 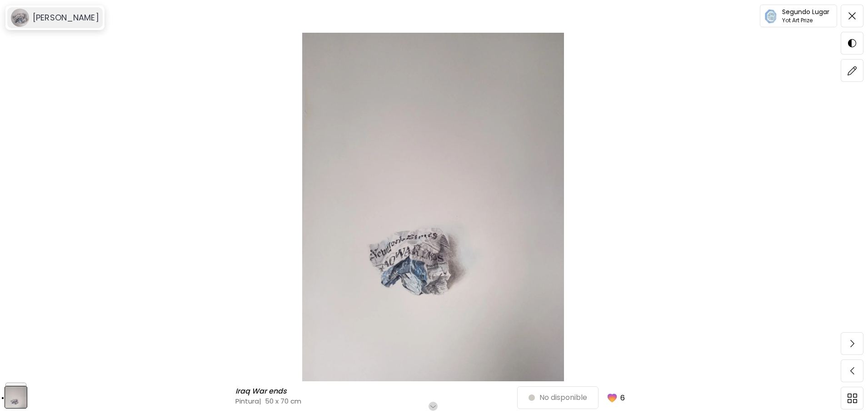 I want to click on img: place_SECOND_GRAND_PRIZE, so click(x=771, y=17).